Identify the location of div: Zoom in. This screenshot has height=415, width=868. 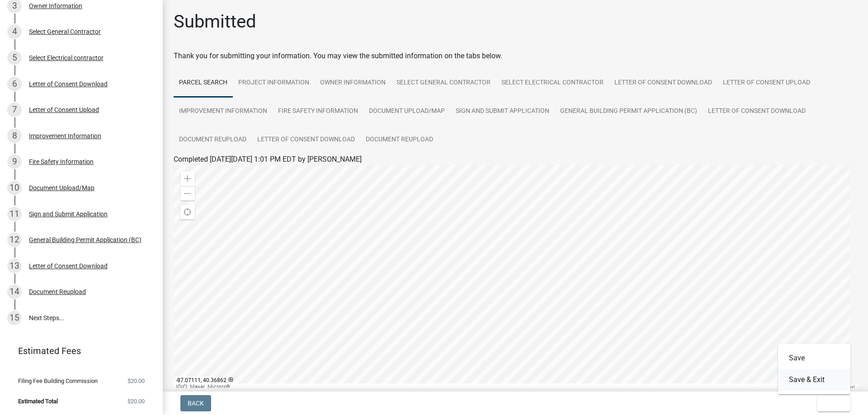
(188, 179).